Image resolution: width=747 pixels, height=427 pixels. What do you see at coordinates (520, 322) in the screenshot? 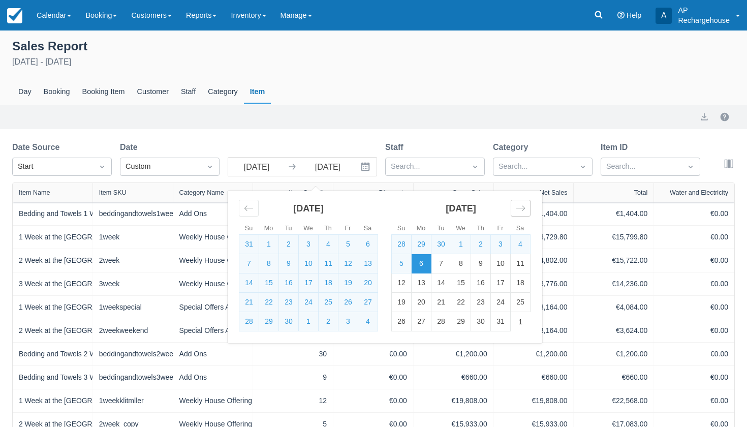
I see `td: Choose Saturday, November 1, 2025 as your check-out date. It’s available.` at bounding box center [520, 322].